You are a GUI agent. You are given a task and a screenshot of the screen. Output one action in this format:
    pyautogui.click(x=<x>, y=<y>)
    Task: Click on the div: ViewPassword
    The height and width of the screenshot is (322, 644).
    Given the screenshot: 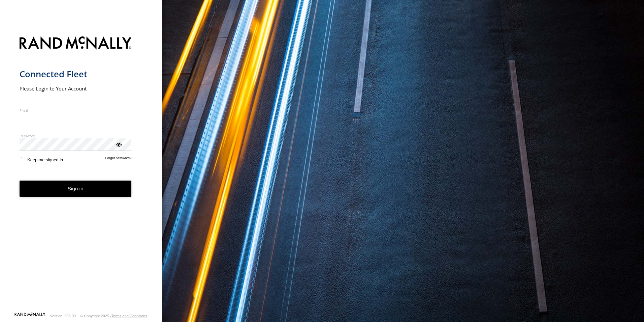 What is the action you would take?
    pyautogui.click(x=119, y=144)
    